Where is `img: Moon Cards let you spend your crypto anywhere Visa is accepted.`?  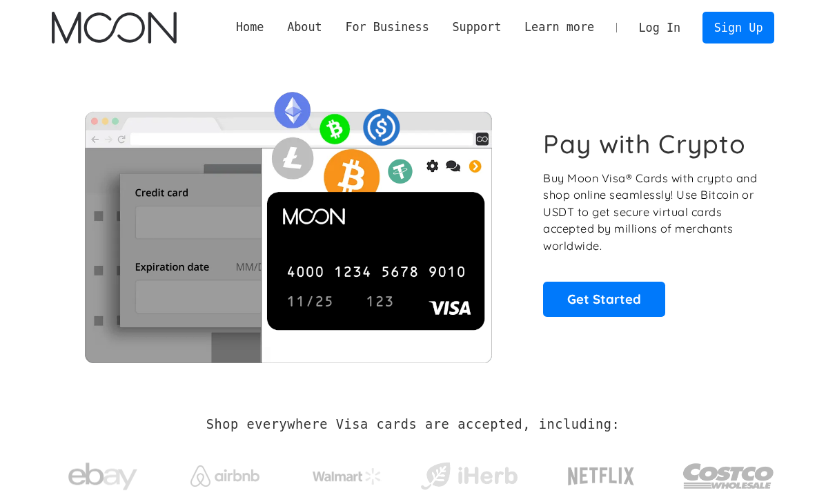 img: Moon Cards let you spend your crypto anywhere Visa is accepted. is located at coordinates (287, 222).